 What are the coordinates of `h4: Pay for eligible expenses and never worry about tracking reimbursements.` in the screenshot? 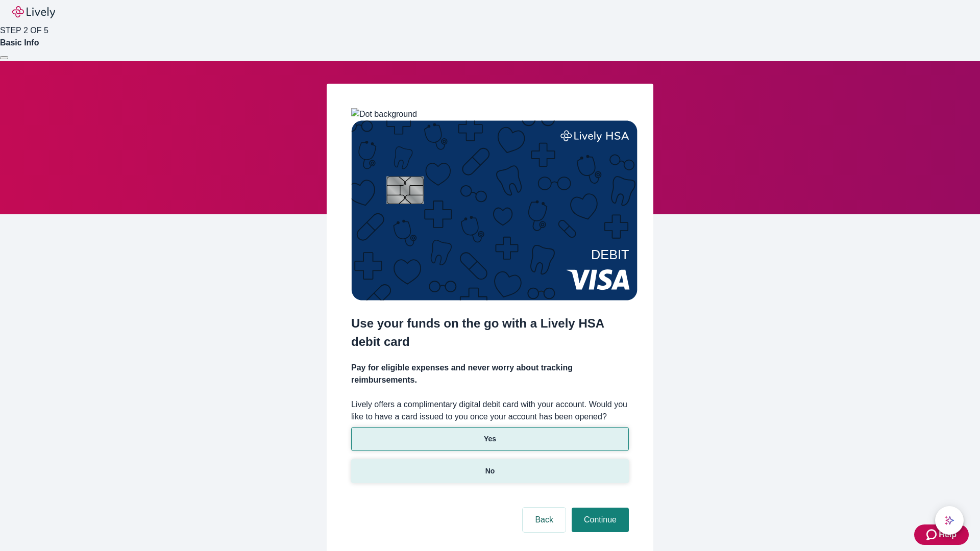 It's located at (490, 374).